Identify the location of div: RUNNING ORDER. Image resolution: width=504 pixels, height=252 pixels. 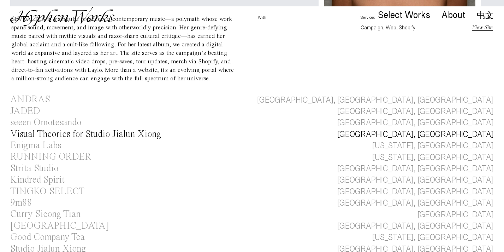
(51, 157).